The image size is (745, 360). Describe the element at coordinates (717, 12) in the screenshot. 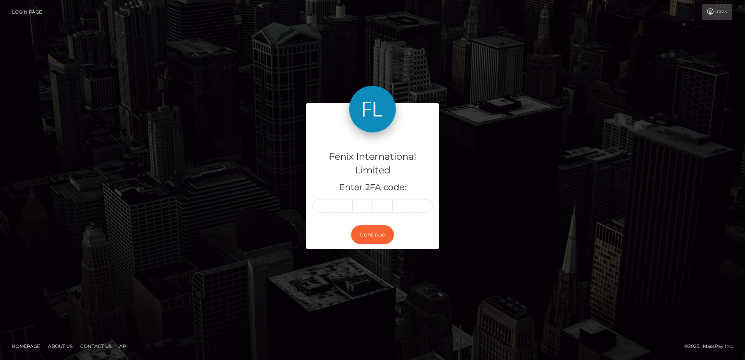

I see `a: Login` at that location.